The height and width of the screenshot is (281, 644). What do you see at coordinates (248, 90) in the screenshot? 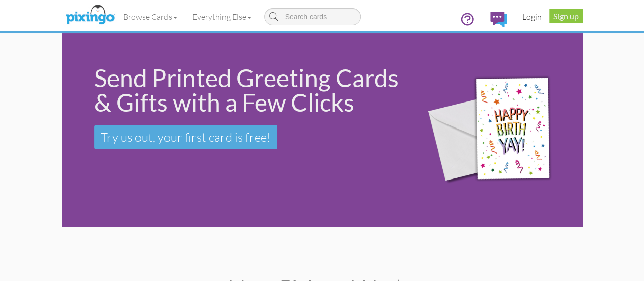
I see `div: Send Printed Greeting Cards & Gifts with a Few Clicks` at bounding box center [248, 90].